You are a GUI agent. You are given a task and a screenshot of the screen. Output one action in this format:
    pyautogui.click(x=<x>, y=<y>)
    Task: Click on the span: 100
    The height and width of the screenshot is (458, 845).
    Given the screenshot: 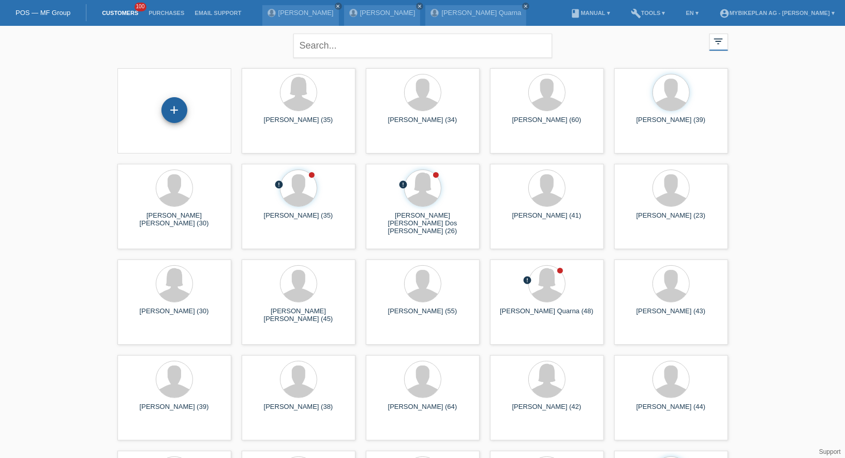 What is the action you would take?
    pyautogui.click(x=141, y=7)
    